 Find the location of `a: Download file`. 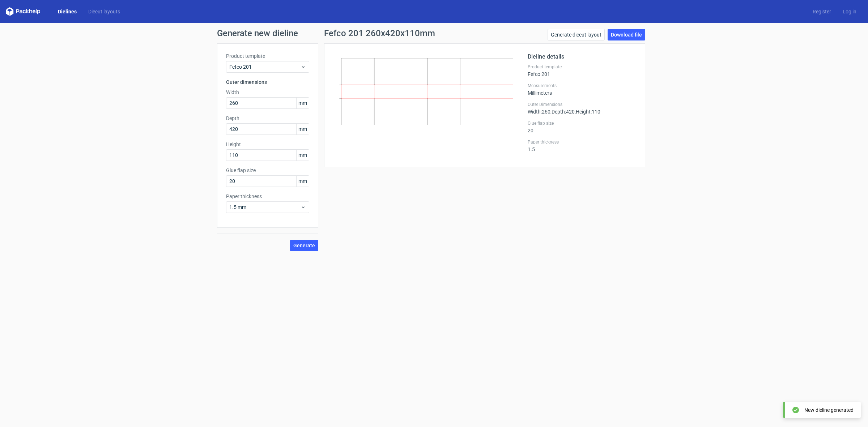

a: Download file is located at coordinates (626, 35).